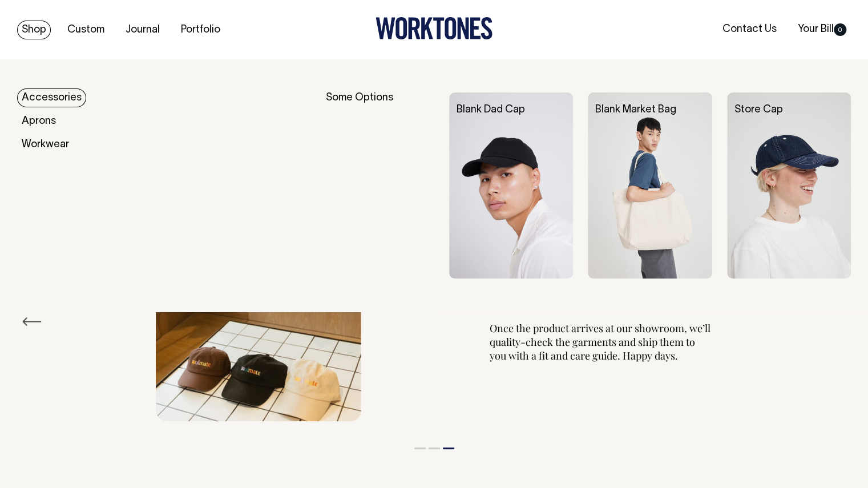 This screenshot has height=488, width=868. Describe the element at coordinates (32, 321) in the screenshot. I see `button: Previous` at that location.